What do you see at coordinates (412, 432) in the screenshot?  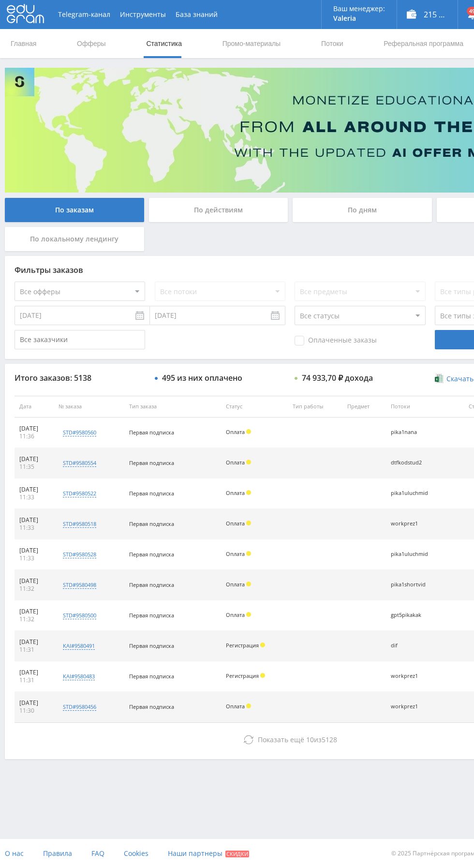 I see `div: pika1nana` at bounding box center [412, 432].